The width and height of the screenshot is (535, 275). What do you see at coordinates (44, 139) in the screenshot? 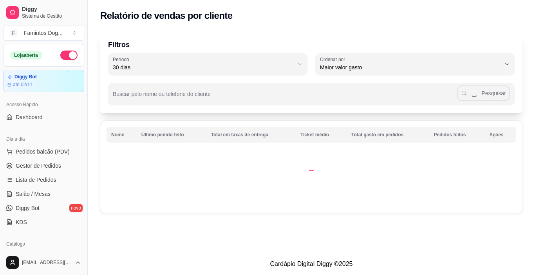
I see `div: Dia a dia` at bounding box center [44, 139].